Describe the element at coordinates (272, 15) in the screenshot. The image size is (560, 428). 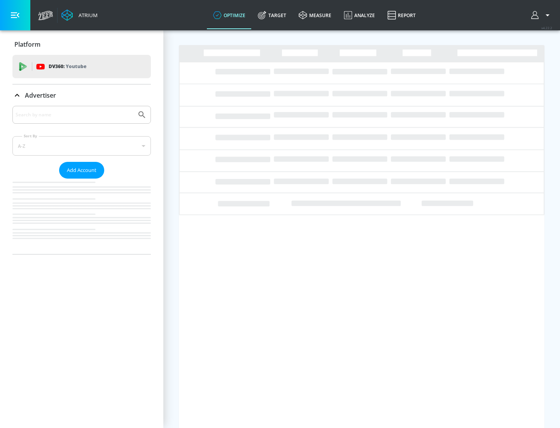
I see `a: Target` at that location.